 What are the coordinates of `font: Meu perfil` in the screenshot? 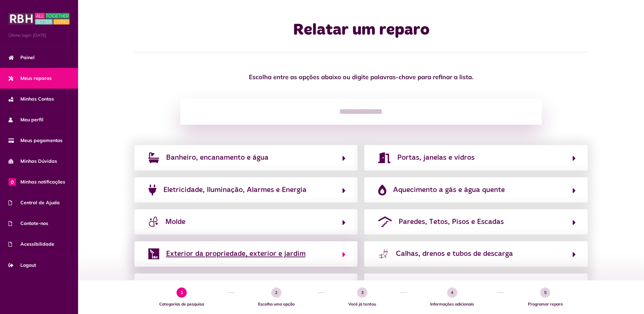 It's located at (32, 120).